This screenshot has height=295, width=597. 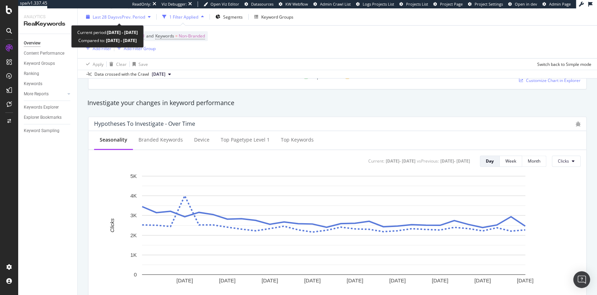 I want to click on span: Logs Projects List, so click(x=379, y=4).